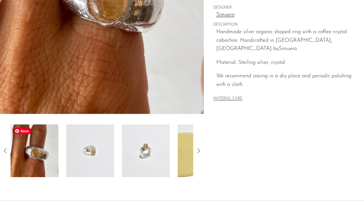  Describe the element at coordinates (283, 25) in the screenshot. I see `span: DESCRIPTION` at that location.